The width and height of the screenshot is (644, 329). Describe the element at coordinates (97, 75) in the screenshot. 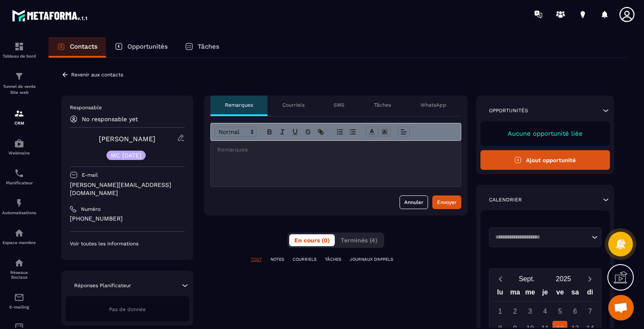

I see `p: Revenir aux contacts` at that location.